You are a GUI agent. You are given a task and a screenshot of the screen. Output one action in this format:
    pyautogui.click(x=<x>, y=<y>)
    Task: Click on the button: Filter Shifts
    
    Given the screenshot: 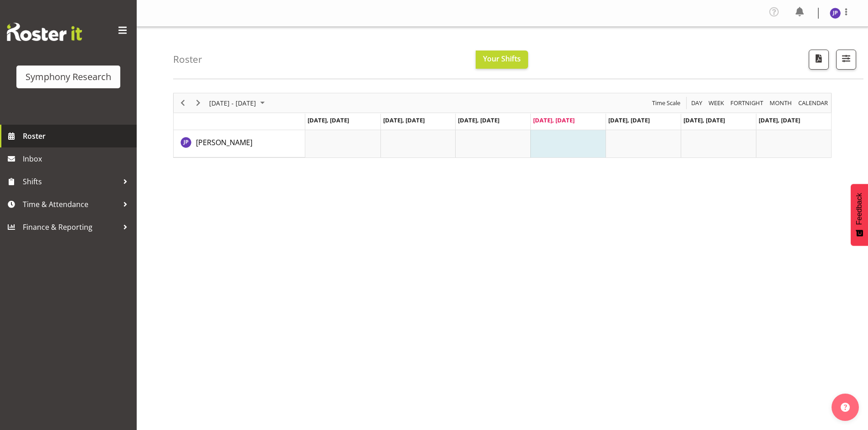 What is the action you would take?
    pyautogui.click(x=846, y=60)
    